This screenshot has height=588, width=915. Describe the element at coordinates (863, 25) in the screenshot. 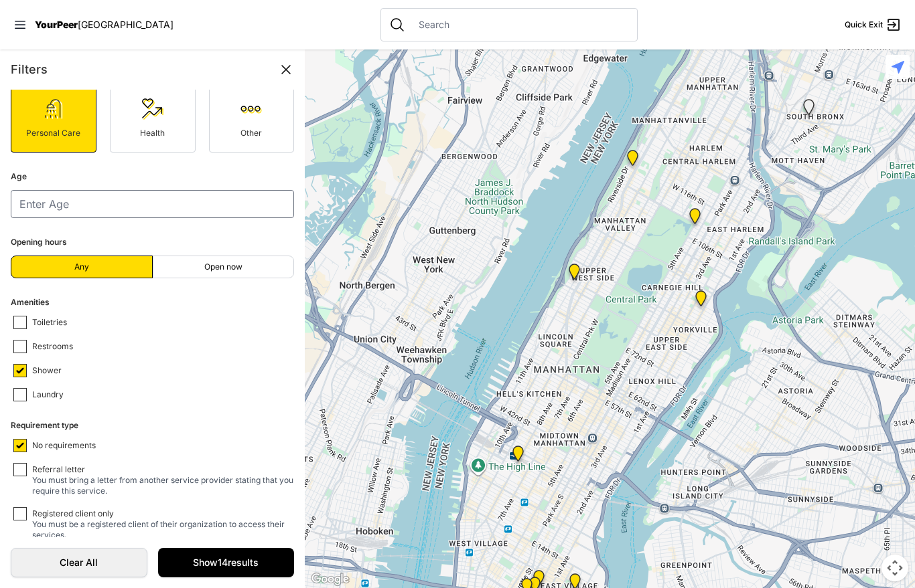

I see `span: Quick Exit` at that location.